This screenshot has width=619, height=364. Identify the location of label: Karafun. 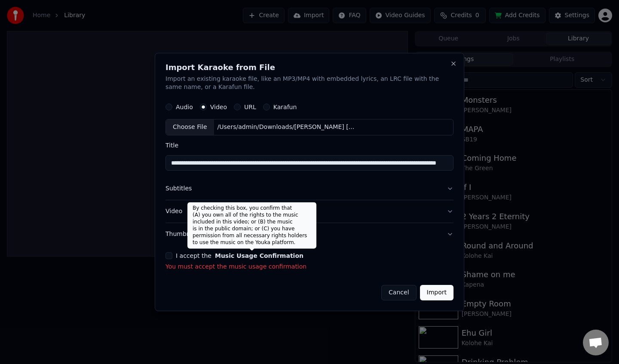
(285, 107).